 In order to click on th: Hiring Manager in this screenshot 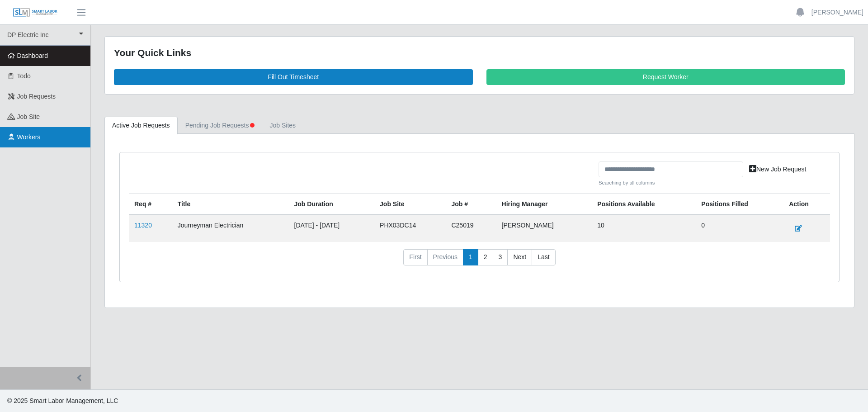, I will do `click(545, 204)`.